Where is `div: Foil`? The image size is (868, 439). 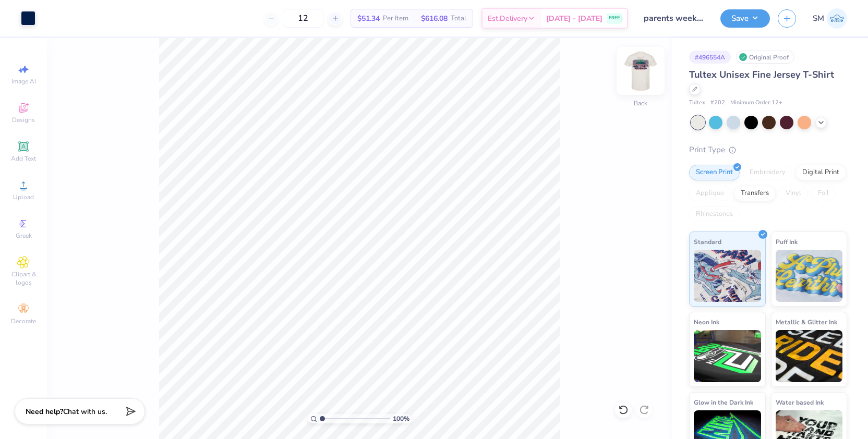 div: Foil is located at coordinates (823, 193).